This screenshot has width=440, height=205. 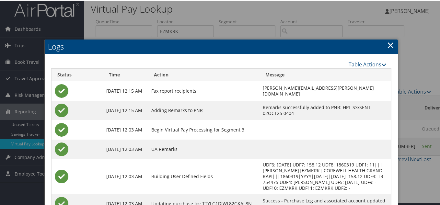 What do you see at coordinates (221, 46) in the screenshot?
I see `h2: Logs` at bounding box center [221, 46].